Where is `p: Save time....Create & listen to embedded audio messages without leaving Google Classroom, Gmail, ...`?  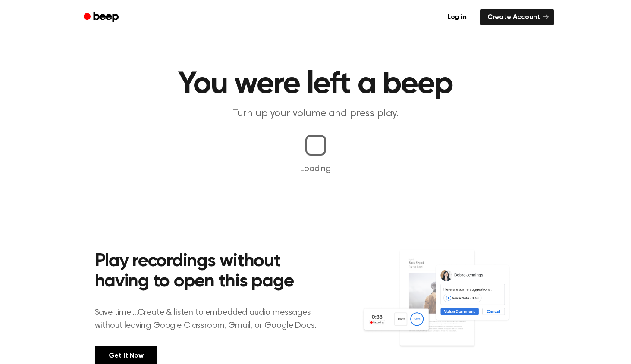
p: Save time....Create & listen to embedded audio messages without leaving Google Classroom, Gmail, ... is located at coordinates (211, 319).